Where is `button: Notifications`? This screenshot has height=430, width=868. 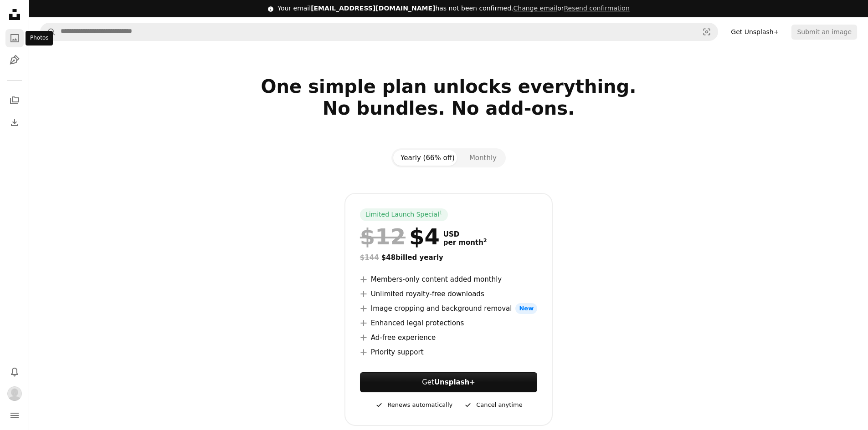
button: Notifications is located at coordinates (15, 372).